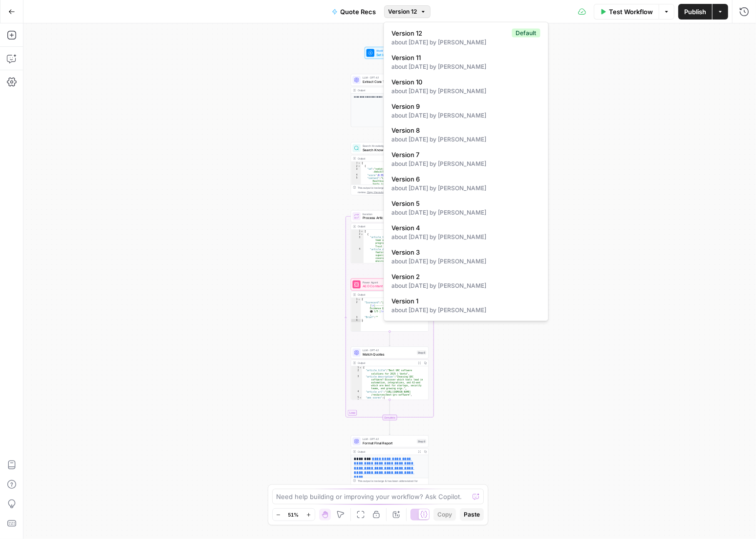 The width and height of the screenshot is (756, 539). Describe the element at coordinates (388, 443) in the screenshot. I see `span: Format Final Report` at that location.